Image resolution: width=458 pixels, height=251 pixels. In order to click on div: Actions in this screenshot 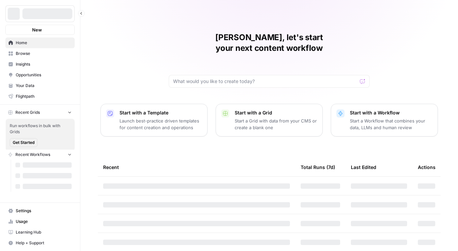, I will do `click(427, 167)`.